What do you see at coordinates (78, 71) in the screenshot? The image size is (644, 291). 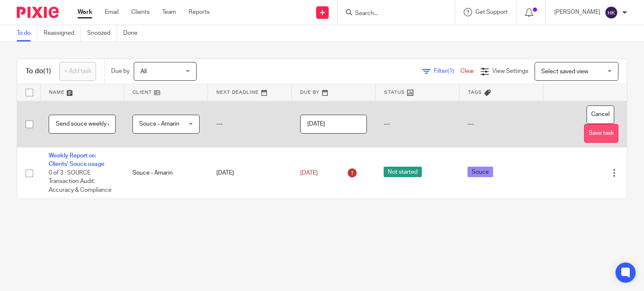 I see `a: + Add task` at bounding box center [78, 71].